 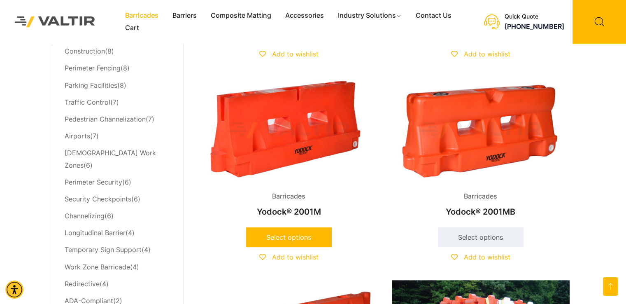 I want to click on div: Quick Quote, so click(x=534, y=16).